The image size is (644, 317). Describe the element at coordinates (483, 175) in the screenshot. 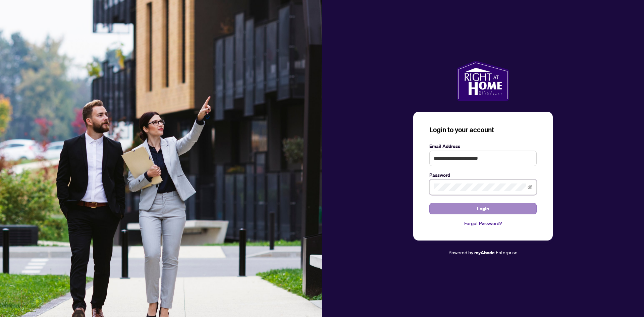

I see `label: Password` at that location.